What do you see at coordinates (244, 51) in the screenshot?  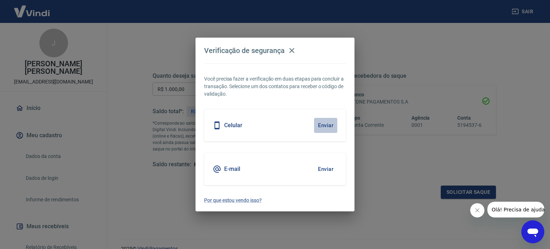 I see `h4: Verificação de segurança` at bounding box center [244, 51].